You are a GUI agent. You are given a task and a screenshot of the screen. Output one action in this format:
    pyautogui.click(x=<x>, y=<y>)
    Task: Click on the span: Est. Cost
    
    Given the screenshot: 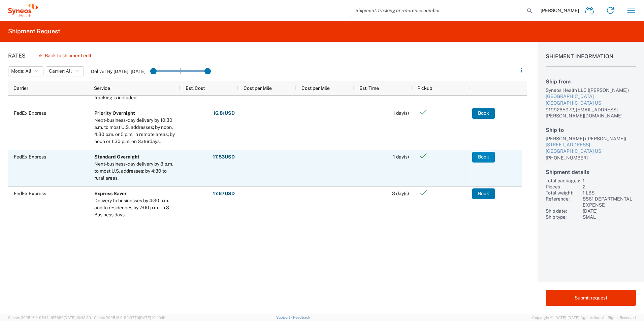 What is the action you would take?
    pyautogui.click(x=195, y=88)
    